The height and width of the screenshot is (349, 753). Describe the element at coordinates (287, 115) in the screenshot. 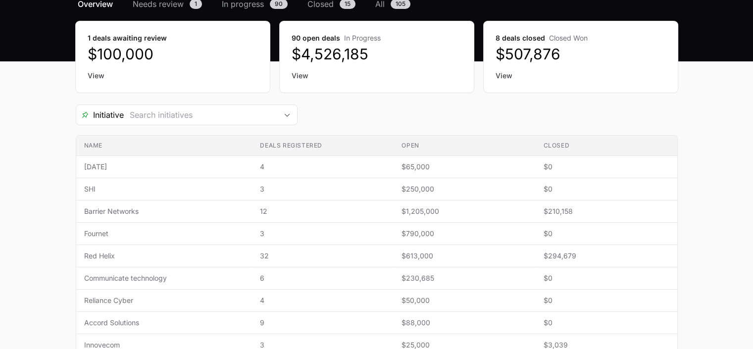

I see `div: Open` at that location.